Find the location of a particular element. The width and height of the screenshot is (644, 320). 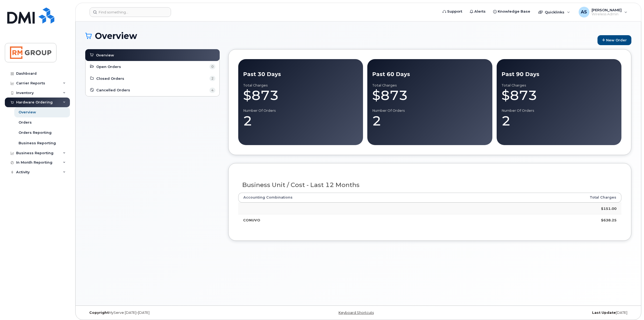

span: 0 is located at coordinates (212, 66).